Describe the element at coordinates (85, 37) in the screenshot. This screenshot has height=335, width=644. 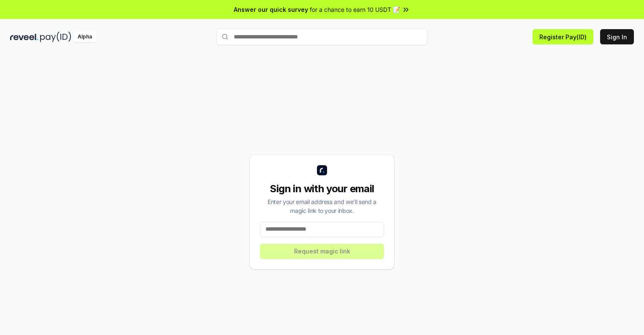
I see `div: Alpha` at that location.